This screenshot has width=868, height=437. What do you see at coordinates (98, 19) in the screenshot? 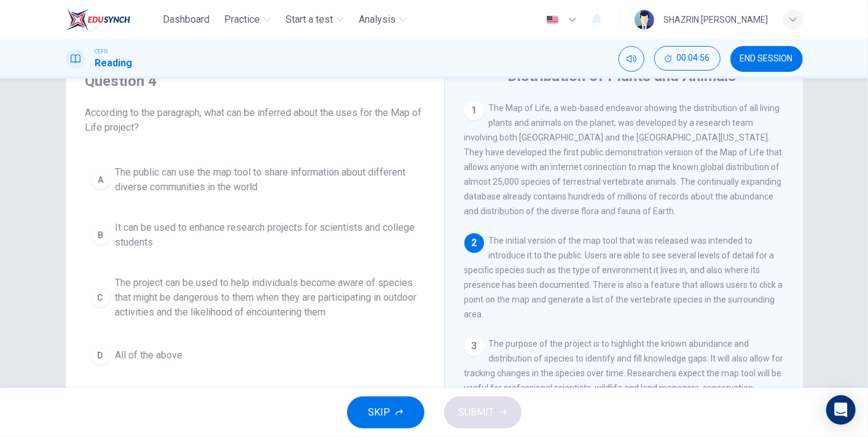
I see `img: EduSynch logo` at bounding box center [98, 19].